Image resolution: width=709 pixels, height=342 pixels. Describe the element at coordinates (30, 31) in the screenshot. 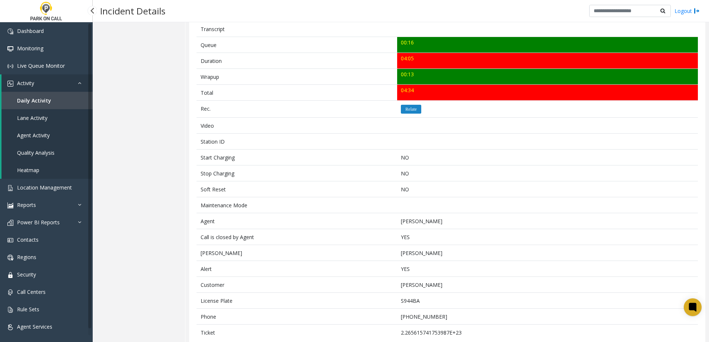

I see `span: Dashboard` at that location.